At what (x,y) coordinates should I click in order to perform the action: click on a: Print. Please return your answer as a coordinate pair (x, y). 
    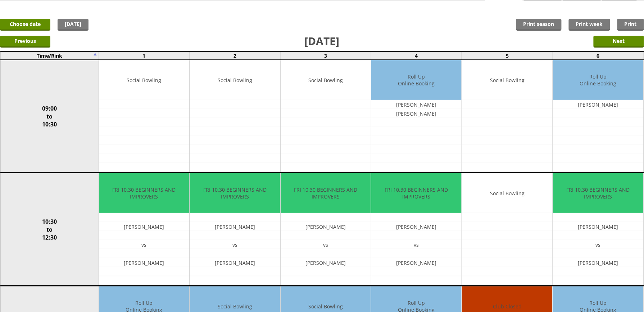
    Looking at the image, I should click on (631, 25).